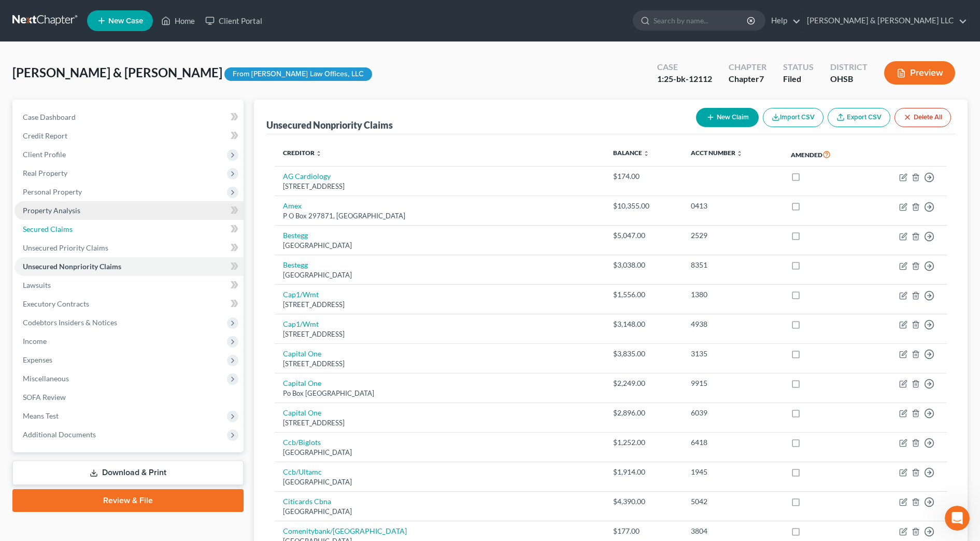  I want to click on button: Gif picker, so click(36, 343).